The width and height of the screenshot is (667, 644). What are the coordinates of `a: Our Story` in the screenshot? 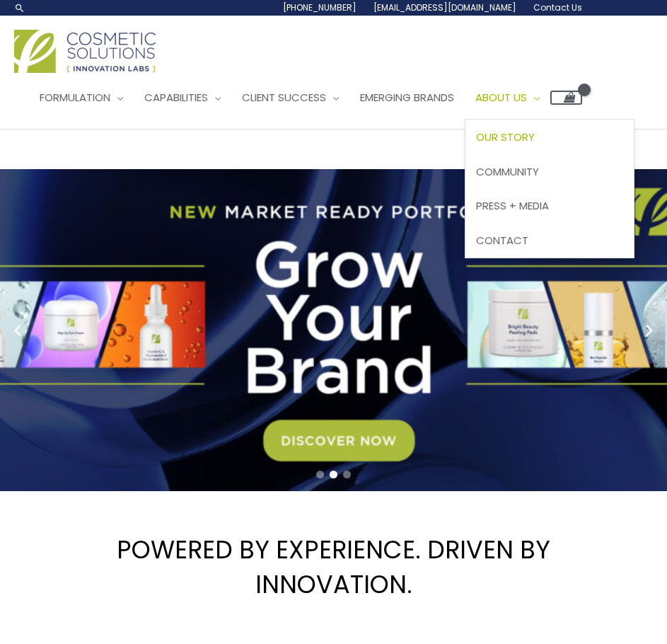 It's located at (550, 136).